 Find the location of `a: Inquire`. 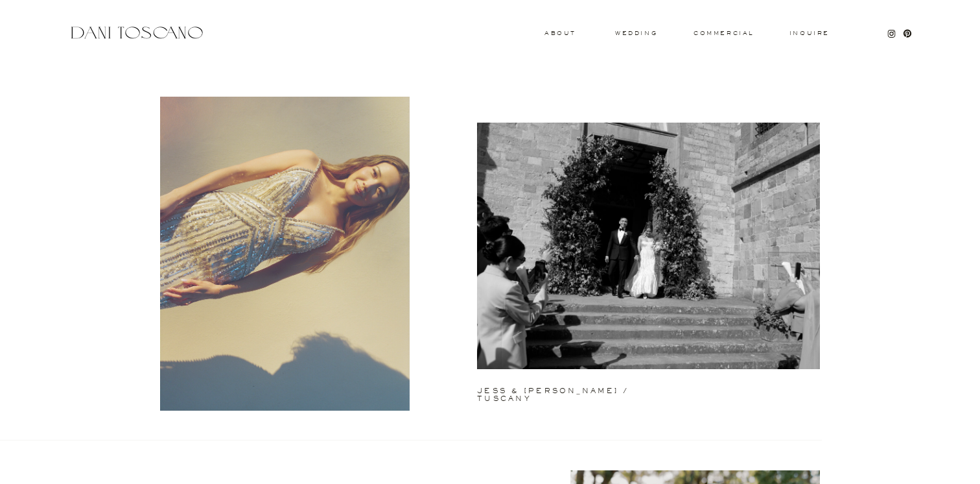

a: Inquire is located at coordinates (810, 33).